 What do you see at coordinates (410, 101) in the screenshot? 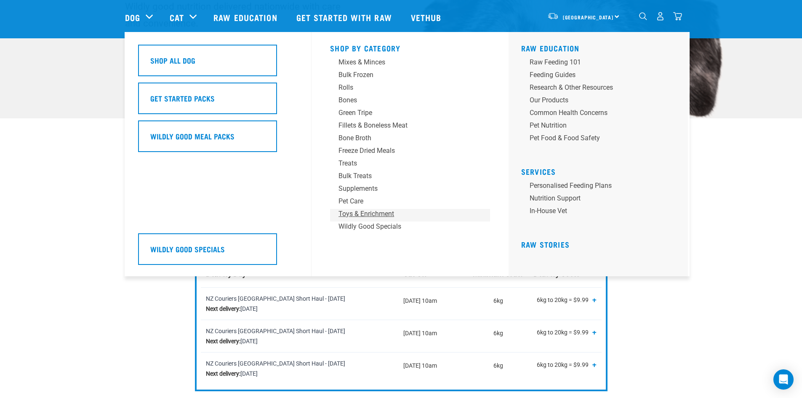
I see `a: Bones` at bounding box center [410, 101].